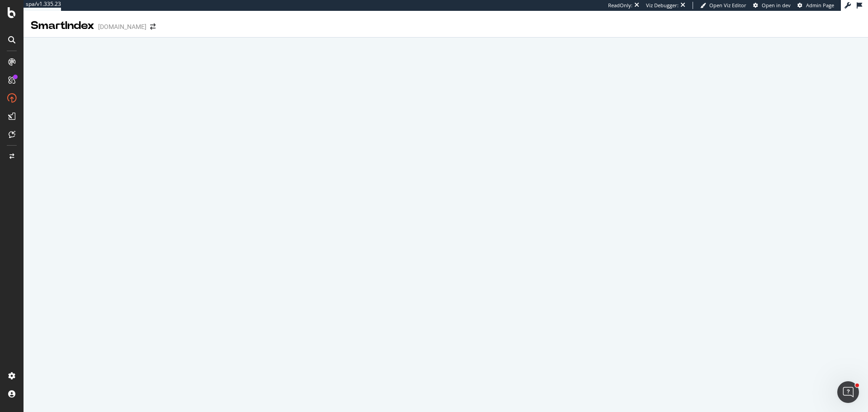 The height and width of the screenshot is (412, 868). I want to click on span: Admin Page, so click(820, 5).